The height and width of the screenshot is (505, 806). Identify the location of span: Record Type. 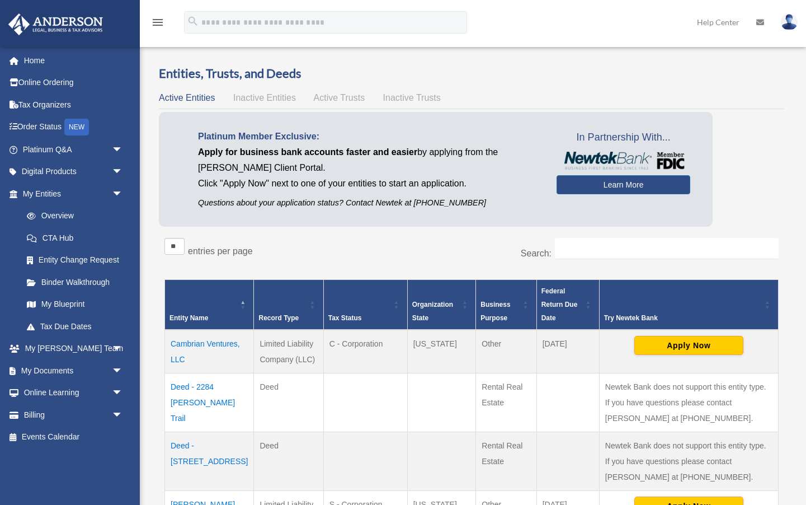
(279, 318).